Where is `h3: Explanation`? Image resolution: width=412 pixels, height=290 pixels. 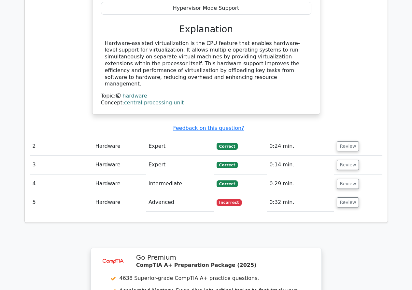
h3: Explanation is located at coordinates (206, 29).